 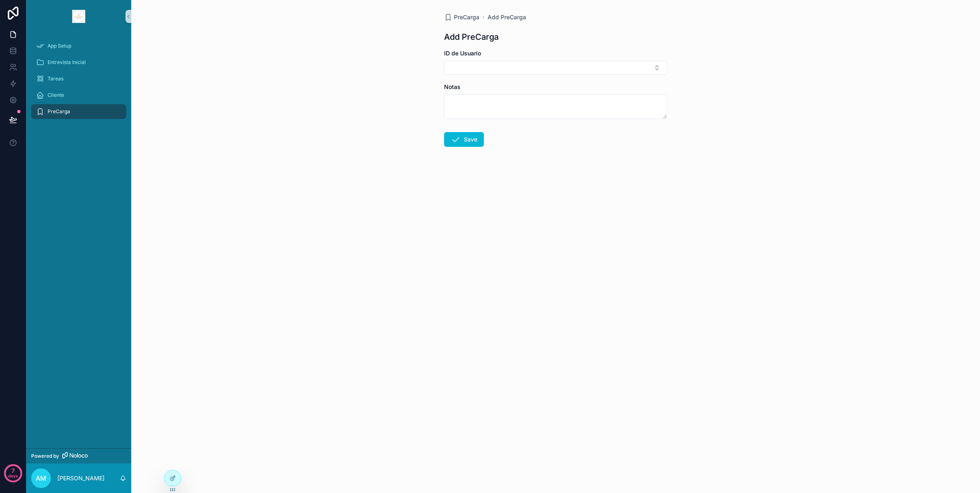 I want to click on a: Cliente, so click(x=79, y=95).